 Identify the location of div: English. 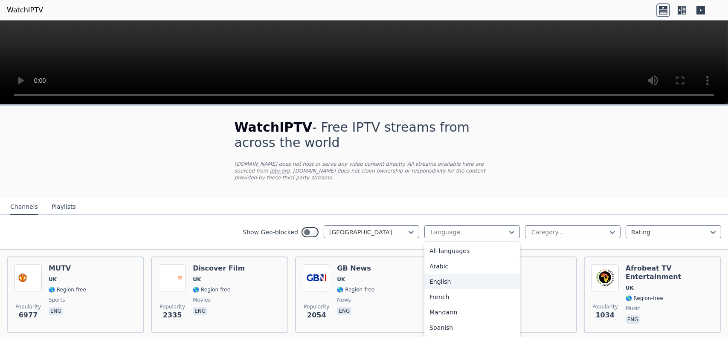
(472, 282).